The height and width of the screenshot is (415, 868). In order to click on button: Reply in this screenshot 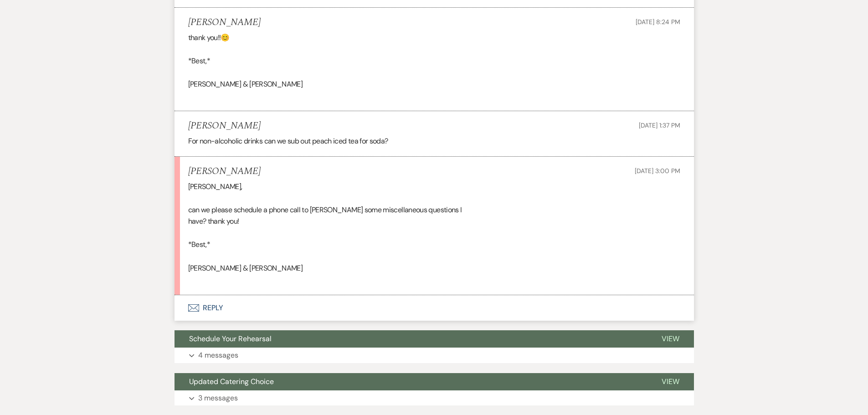, I will do `click(434, 308)`.